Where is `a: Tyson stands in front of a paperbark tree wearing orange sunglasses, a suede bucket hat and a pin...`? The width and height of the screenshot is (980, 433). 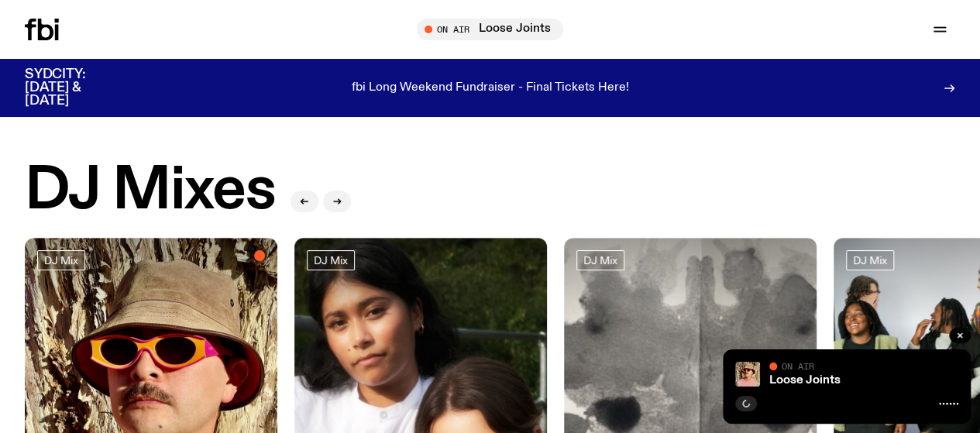 a: Tyson stands in front of a paperbark tree wearing orange sunglasses, a suede bucket hat and a pin... is located at coordinates (747, 375).